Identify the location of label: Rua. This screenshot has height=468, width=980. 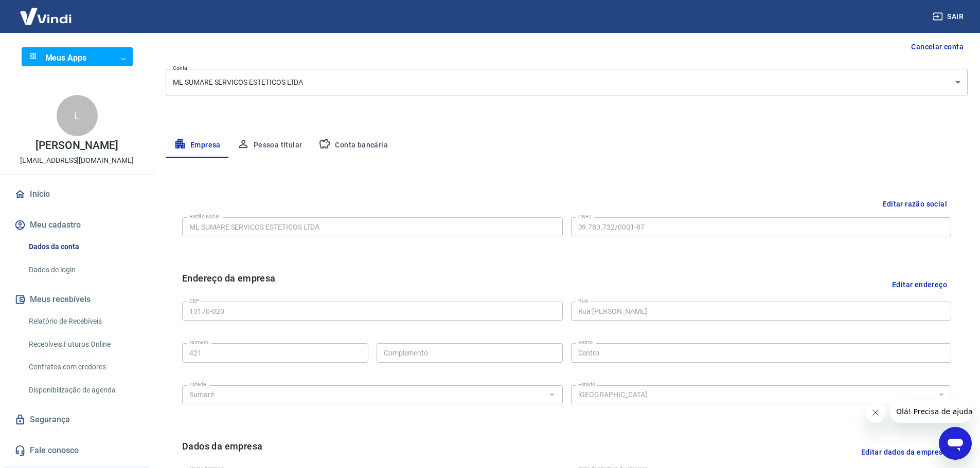
(583, 300).